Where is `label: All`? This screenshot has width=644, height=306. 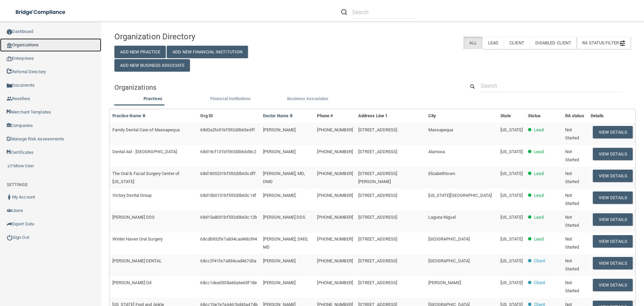 label: All is located at coordinates (473, 42).